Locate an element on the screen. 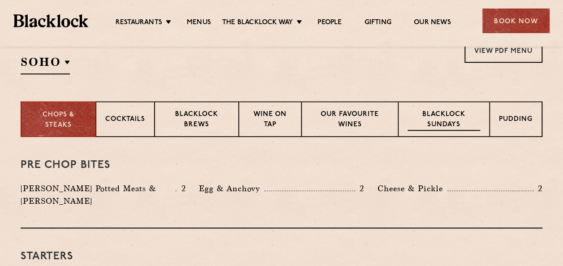 This screenshot has width=563, height=266. a: Menus is located at coordinates (199, 23).